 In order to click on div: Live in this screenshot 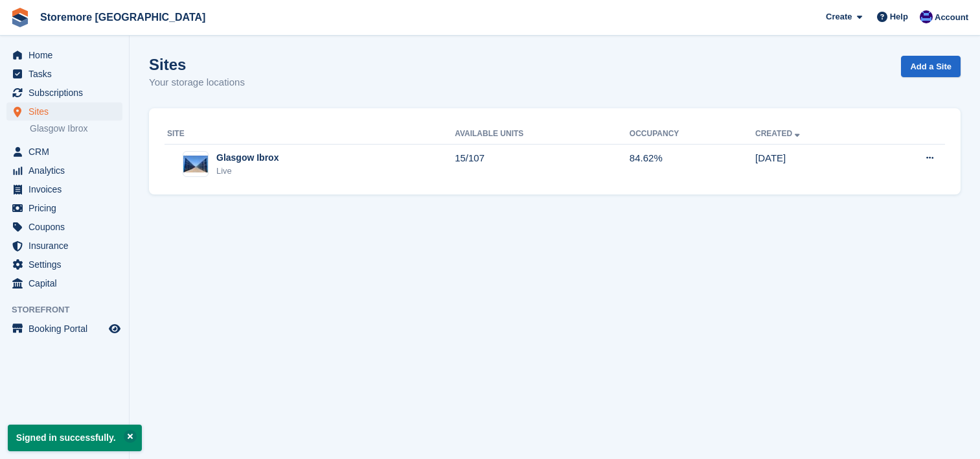, I will do `click(247, 171)`.